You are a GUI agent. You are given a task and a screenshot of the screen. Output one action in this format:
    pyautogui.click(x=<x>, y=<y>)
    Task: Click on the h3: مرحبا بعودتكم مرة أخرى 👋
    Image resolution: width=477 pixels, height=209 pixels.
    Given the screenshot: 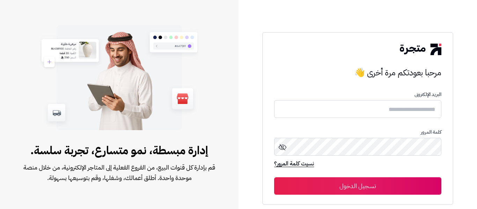 What is the action you would take?
    pyautogui.click(x=357, y=73)
    